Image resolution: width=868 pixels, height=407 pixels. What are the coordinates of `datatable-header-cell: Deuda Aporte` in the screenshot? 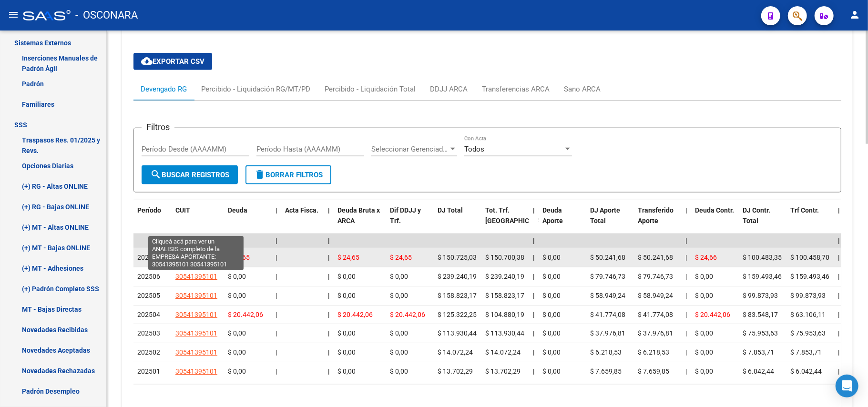 It's located at (562, 222).